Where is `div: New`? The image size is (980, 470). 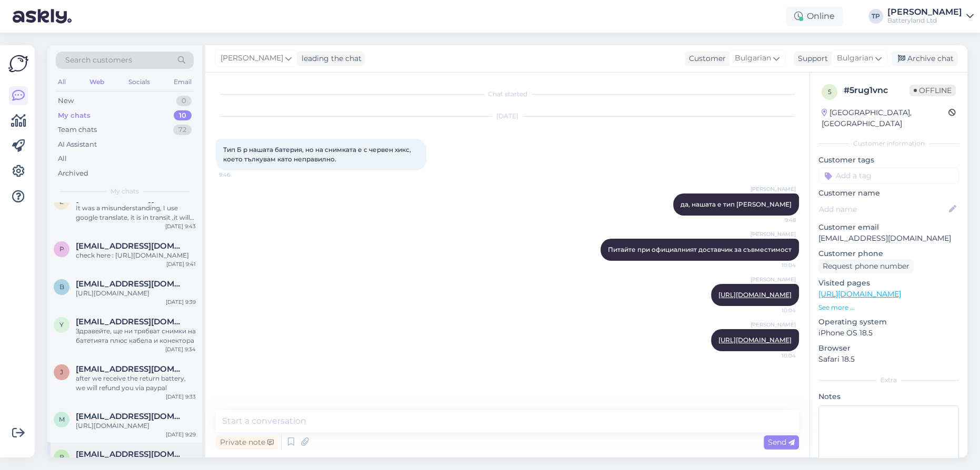 div: New is located at coordinates (66, 101).